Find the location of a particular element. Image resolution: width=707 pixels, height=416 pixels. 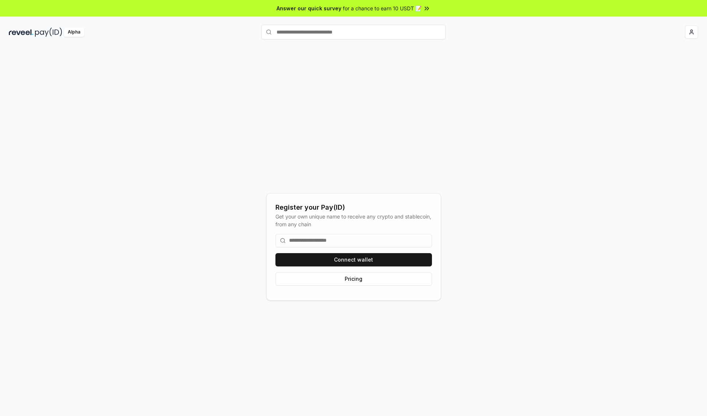

img: reveel_dark is located at coordinates (21, 32).